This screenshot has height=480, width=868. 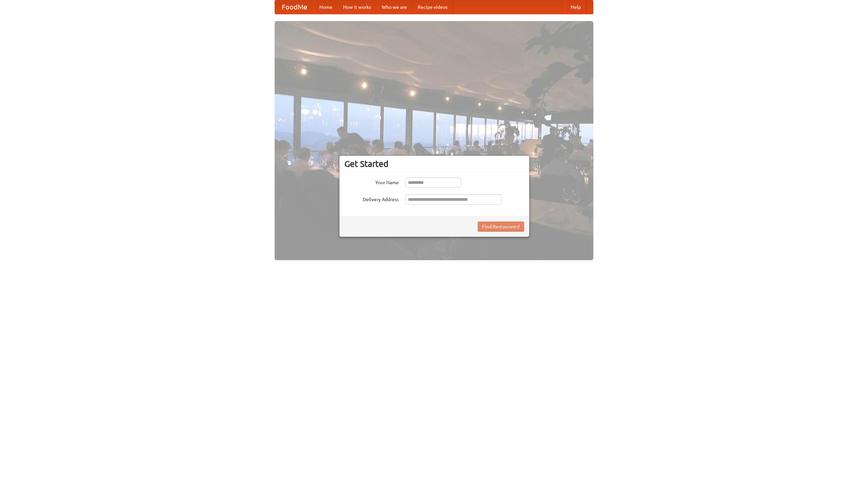 What do you see at coordinates (395, 7) in the screenshot?
I see `a: Who we are` at bounding box center [395, 7].